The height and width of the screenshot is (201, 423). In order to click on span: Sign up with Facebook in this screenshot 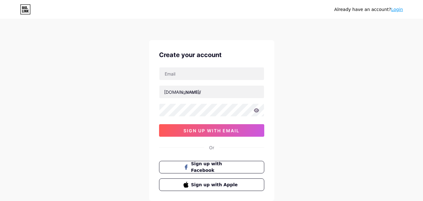, I will do `click(215, 167)`.